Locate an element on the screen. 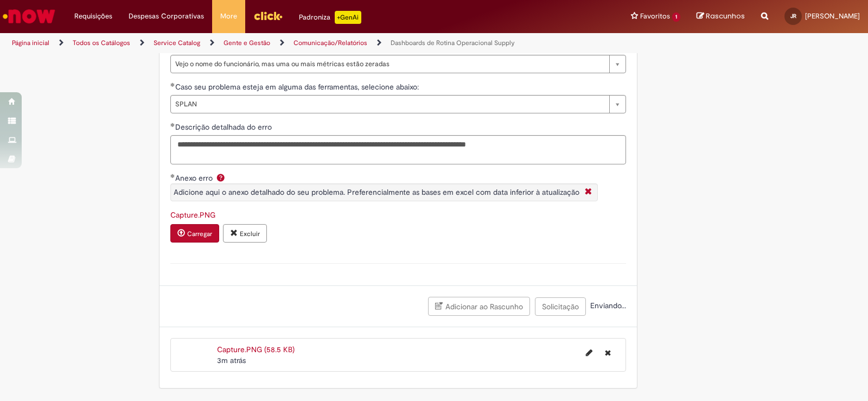 The height and width of the screenshot is (401, 868). span: JR is located at coordinates (793, 16).